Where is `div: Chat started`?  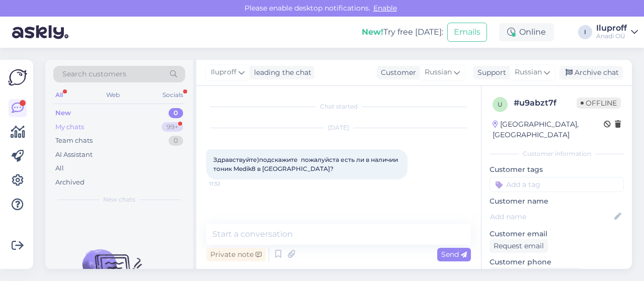
div: Chat started is located at coordinates (339, 107).